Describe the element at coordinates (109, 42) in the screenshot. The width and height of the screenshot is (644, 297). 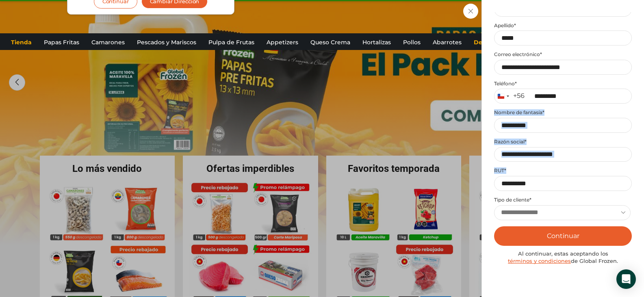
I see `a: Camarones` at that location.